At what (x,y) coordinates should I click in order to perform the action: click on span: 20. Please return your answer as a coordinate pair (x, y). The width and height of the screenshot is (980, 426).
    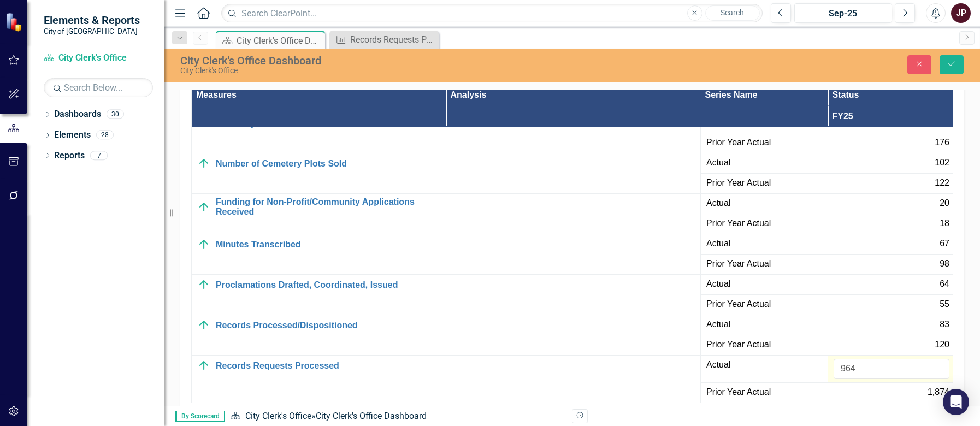
    Looking at the image, I should click on (944, 203).